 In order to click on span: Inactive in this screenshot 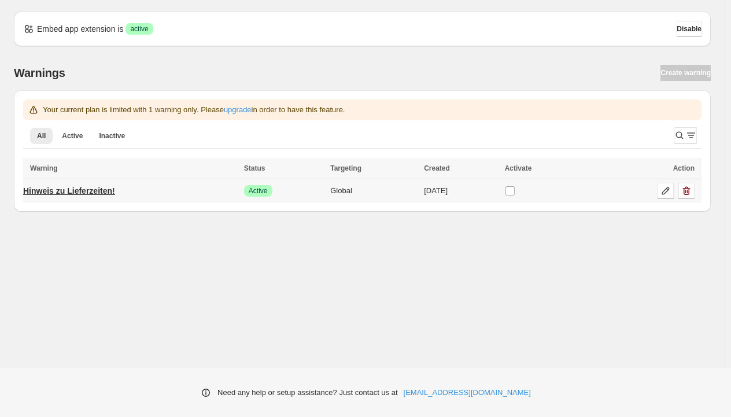, I will do `click(112, 136)`.